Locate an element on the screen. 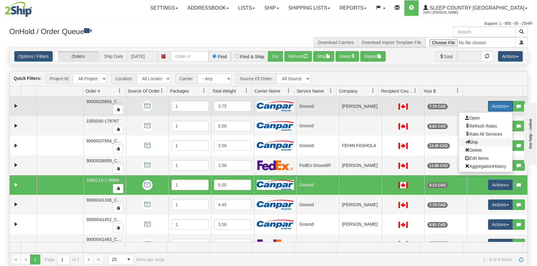  a: Service Name filter column settings is located at coordinates (331, 91).